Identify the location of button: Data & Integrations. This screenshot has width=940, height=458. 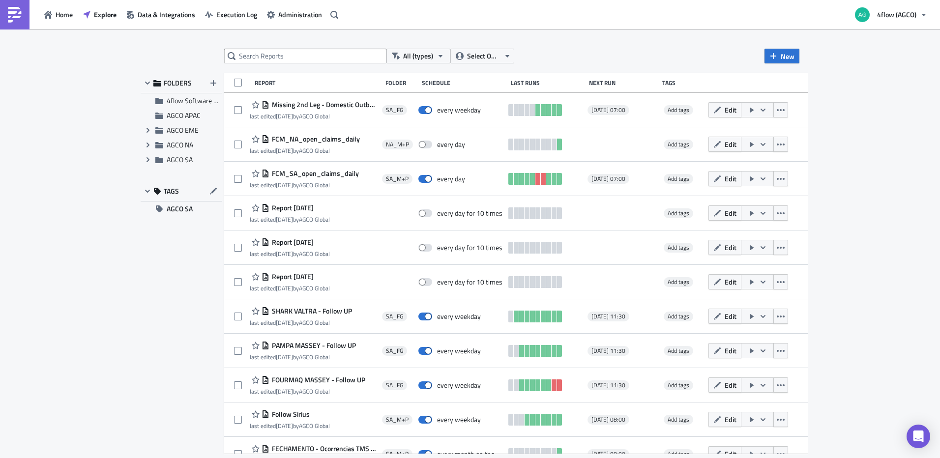
(161, 14).